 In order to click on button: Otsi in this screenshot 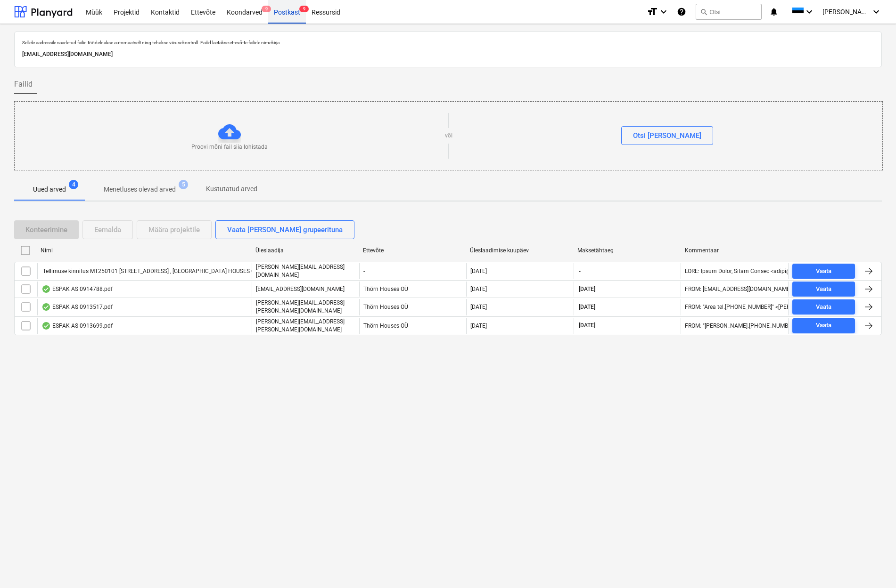, I will do `click(729, 12)`.